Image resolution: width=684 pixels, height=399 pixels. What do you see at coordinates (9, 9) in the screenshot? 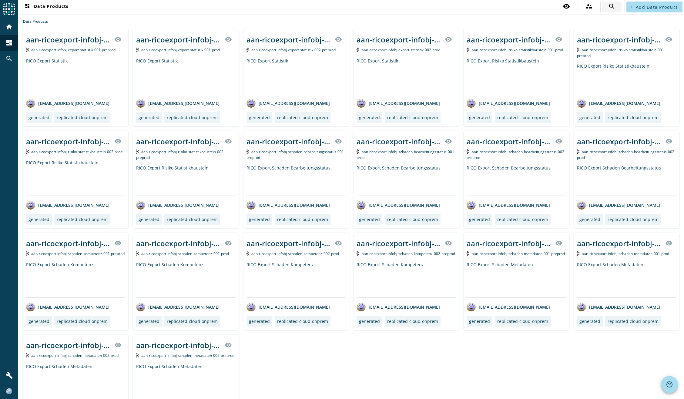
I see `img: spoud-logo.svg` at bounding box center [9, 9].